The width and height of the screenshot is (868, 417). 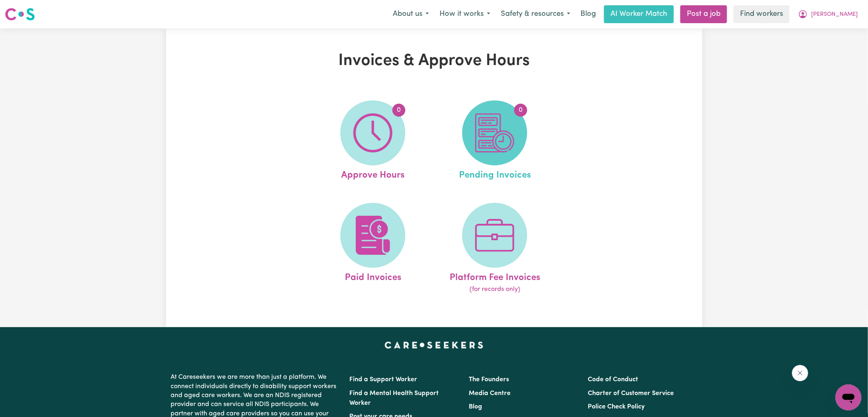 I want to click on button: How it works, so click(x=465, y=14).